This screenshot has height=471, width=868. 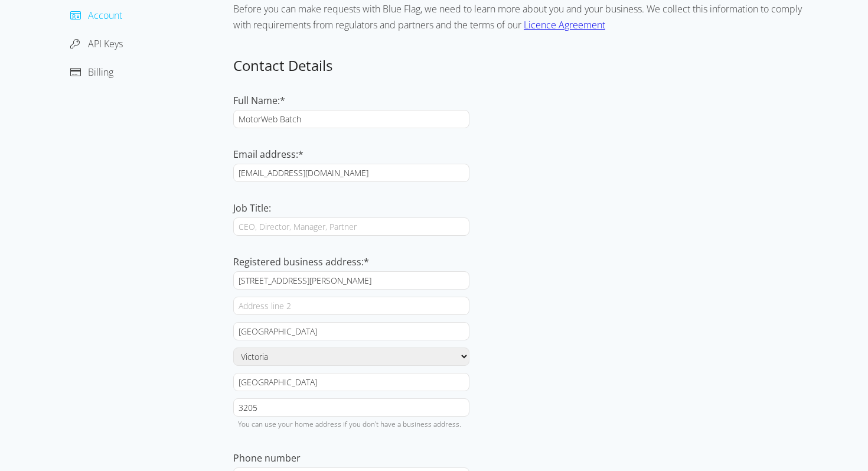 What do you see at coordinates (96, 15) in the screenshot?
I see `a: Account` at bounding box center [96, 15].